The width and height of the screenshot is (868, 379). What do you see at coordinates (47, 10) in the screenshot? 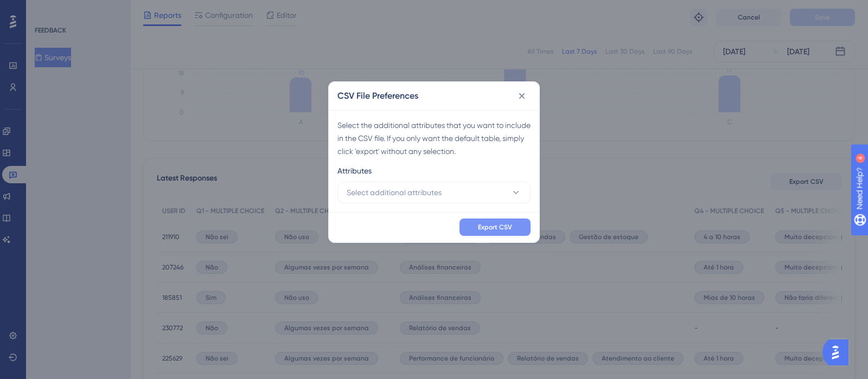
I see `span: Need Help?` at bounding box center [47, 10].